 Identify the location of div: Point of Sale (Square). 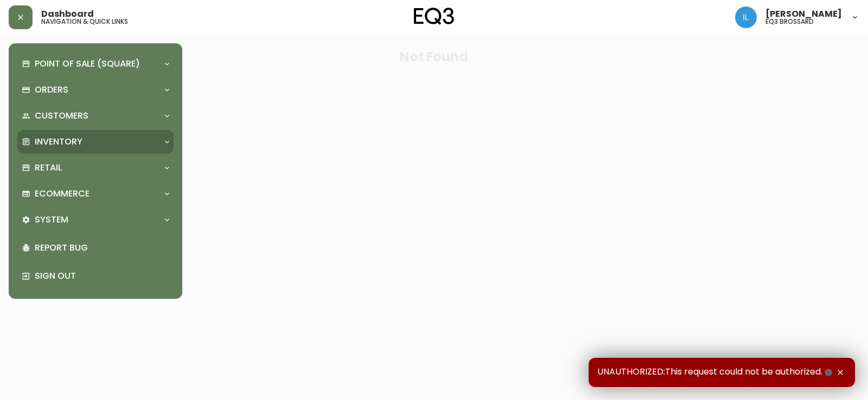
(96, 64).